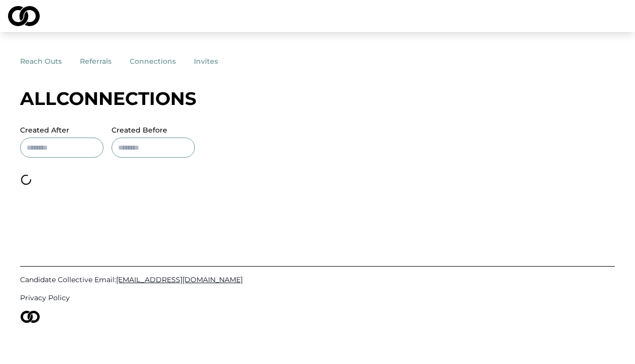  Describe the element at coordinates (105, 62) in the screenshot. I see `button: referrals` at that location.